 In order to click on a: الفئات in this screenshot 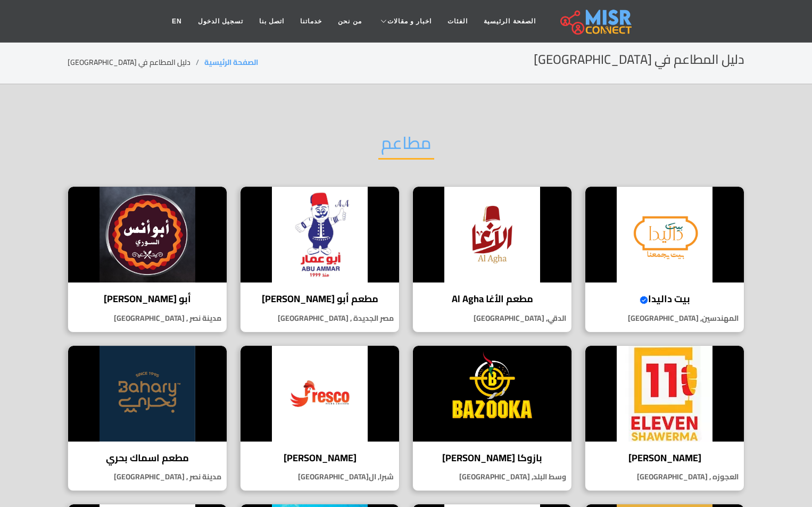, I will do `click(457, 21)`.